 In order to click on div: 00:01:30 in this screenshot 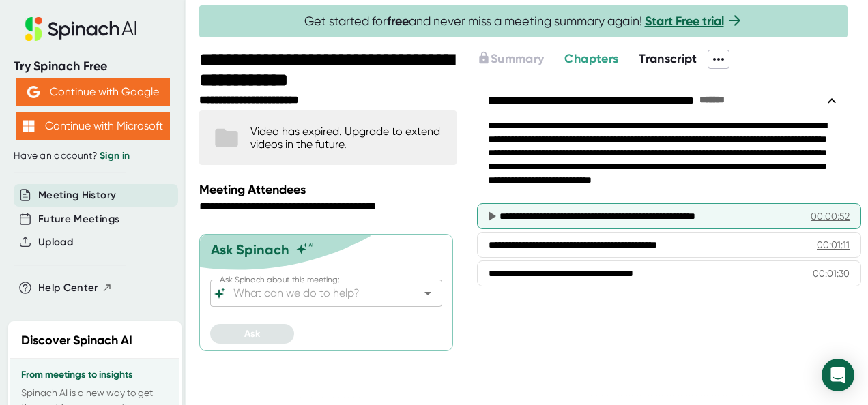, I will do `click(831, 274)`.